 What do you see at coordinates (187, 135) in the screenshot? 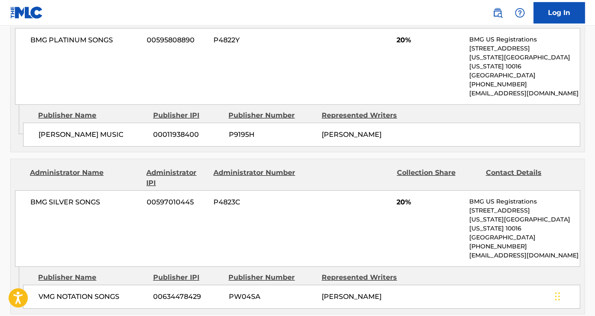
I see `span: 00011938400` at bounding box center [187, 135].